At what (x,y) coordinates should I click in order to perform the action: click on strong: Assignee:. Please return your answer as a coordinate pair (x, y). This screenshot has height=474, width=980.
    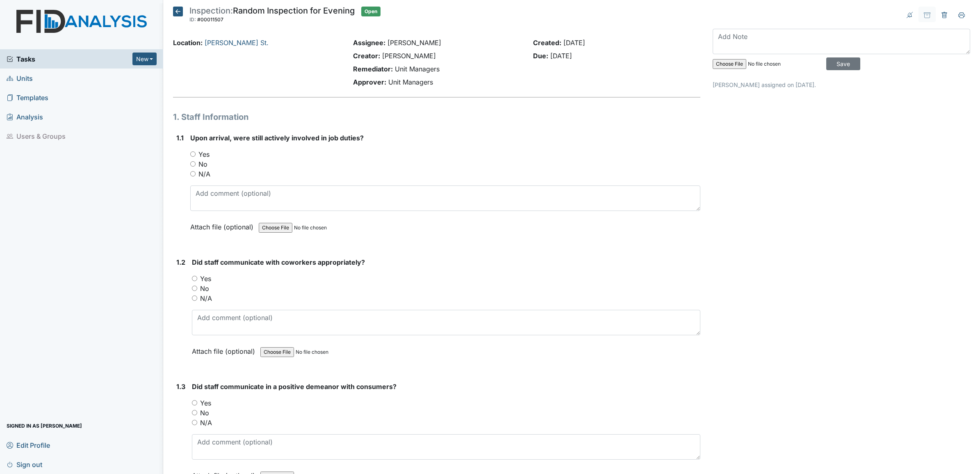
    Looking at the image, I should click on (369, 42).